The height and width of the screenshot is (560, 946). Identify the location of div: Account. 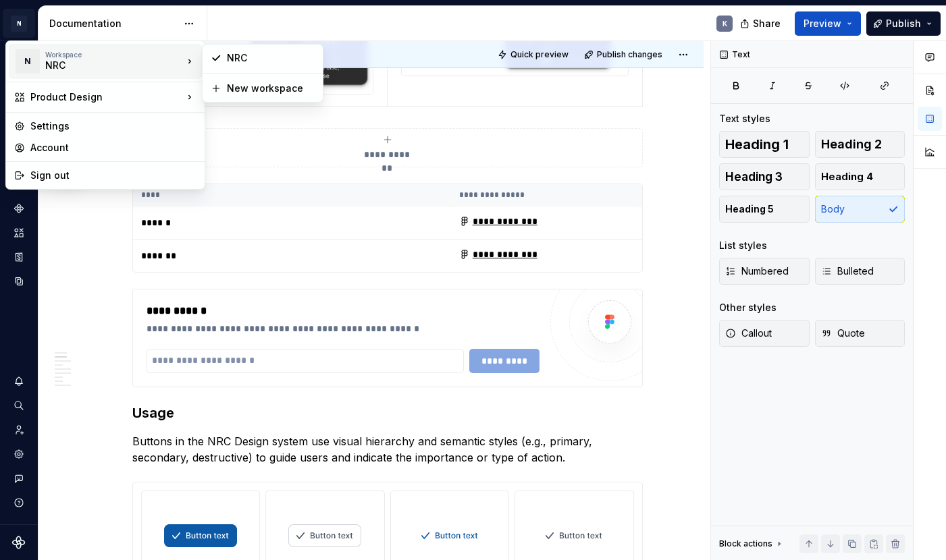
(113, 148).